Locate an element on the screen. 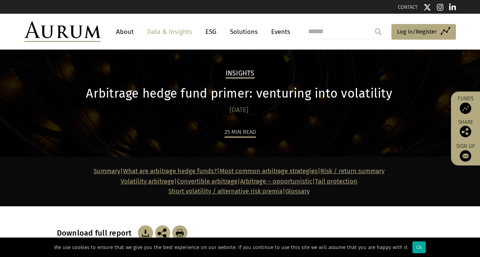 This screenshot has width=480, height=257. a: Data & Insights is located at coordinates (170, 32).